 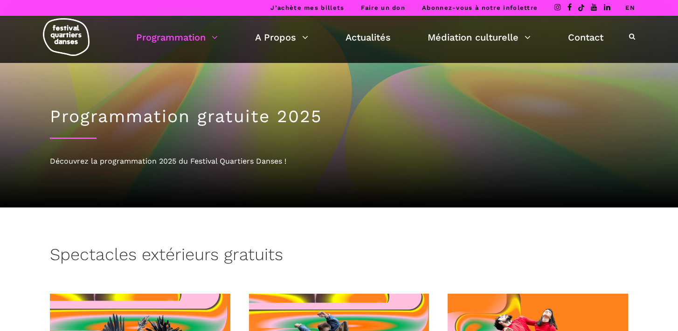 What do you see at coordinates (479, 37) in the screenshot?
I see `a: Médiation culturelle` at bounding box center [479, 37].